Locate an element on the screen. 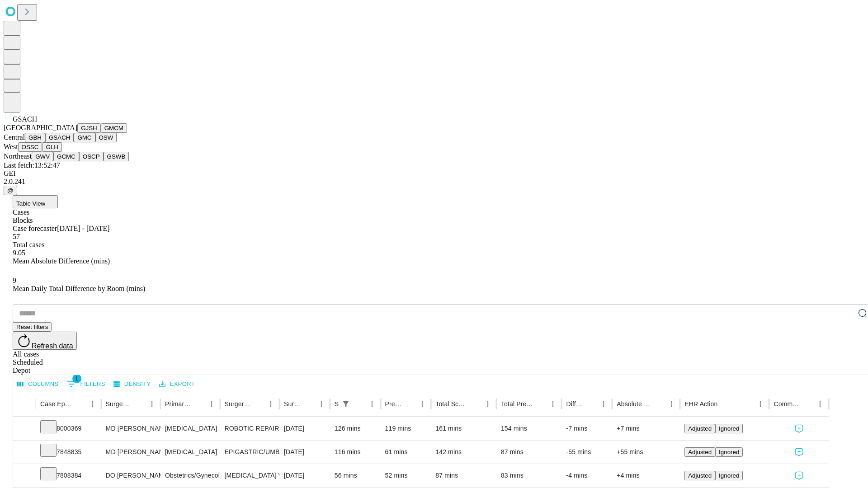 Image resolution: width=868 pixels, height=488 pixels. button: GMC is located at coordinates (84, 138).